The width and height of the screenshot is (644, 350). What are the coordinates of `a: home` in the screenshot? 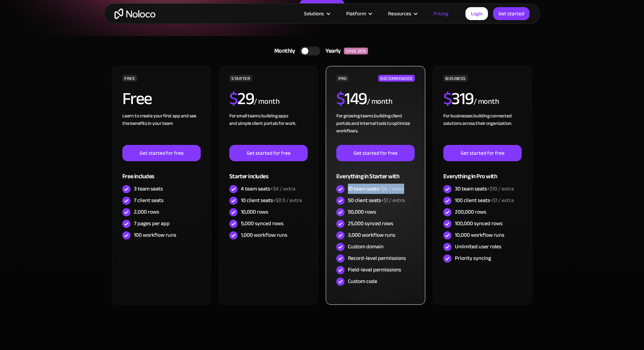 It's located at (135, 14).